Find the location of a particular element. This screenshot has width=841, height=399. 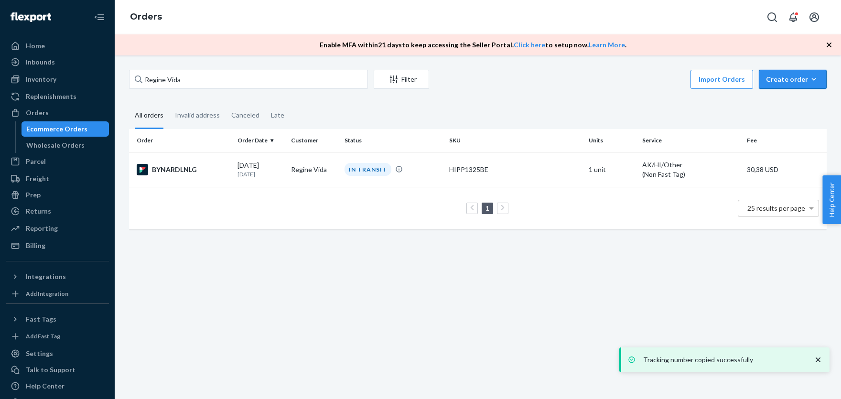

td: Regine Vida is located at coordinates (314, 169).